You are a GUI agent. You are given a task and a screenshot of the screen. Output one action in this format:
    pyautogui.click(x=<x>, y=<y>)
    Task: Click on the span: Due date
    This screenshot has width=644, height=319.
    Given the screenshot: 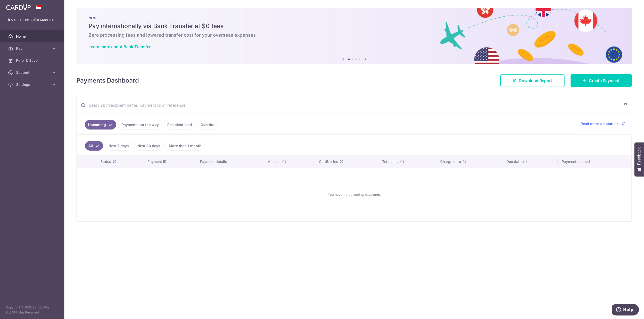 What is the action you would take?
    pyautogui.click(x=514, y=161)
    